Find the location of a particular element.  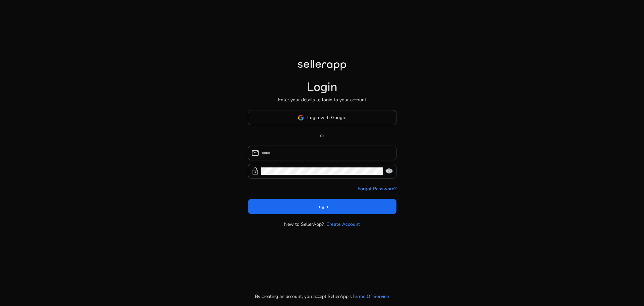

a: Forgot Password? is located at coordinates (377, 189).